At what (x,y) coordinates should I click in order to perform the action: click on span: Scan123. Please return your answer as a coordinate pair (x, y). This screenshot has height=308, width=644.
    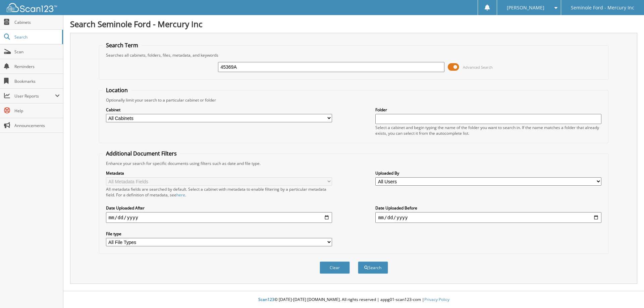
    Looking at the image, I should click on (266, 299).